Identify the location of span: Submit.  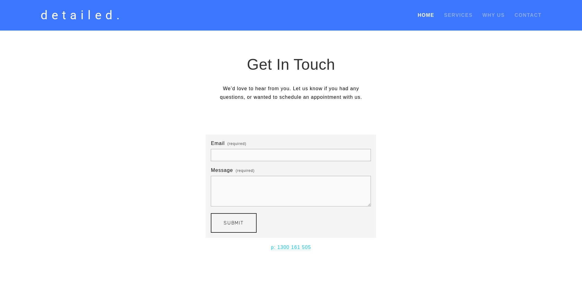
(234, 223).